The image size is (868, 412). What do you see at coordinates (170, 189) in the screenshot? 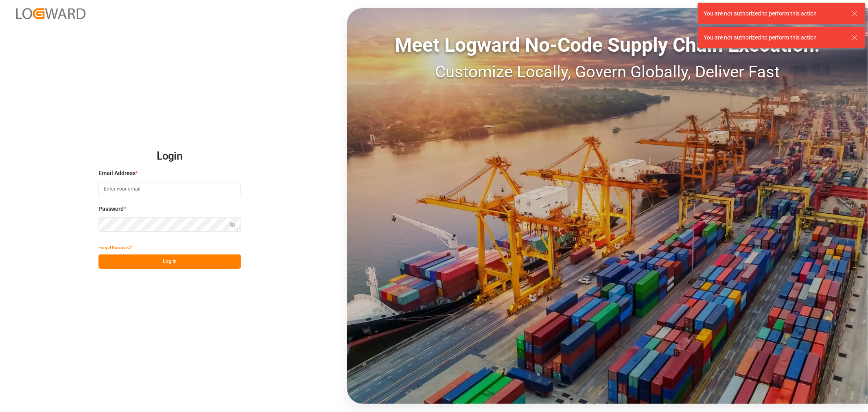
I see `input: Enter your email` at bounding box center [170, 189].